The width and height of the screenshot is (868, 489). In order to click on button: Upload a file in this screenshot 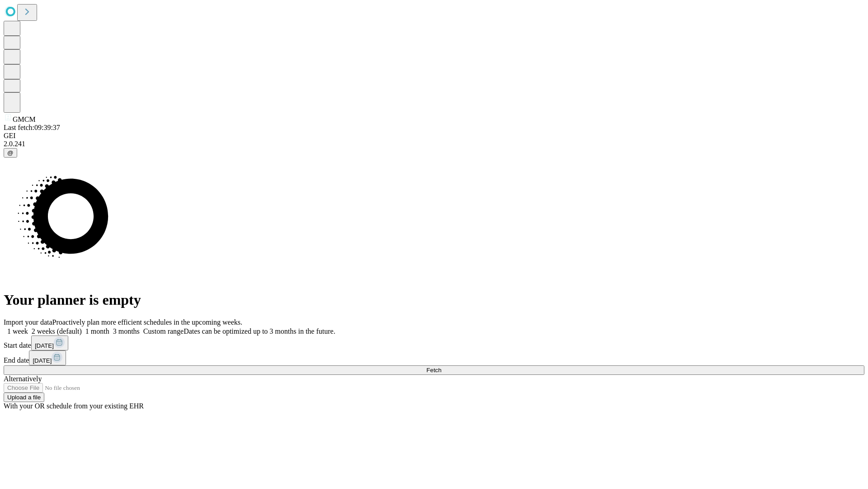, I will do `click(24, 397)`.